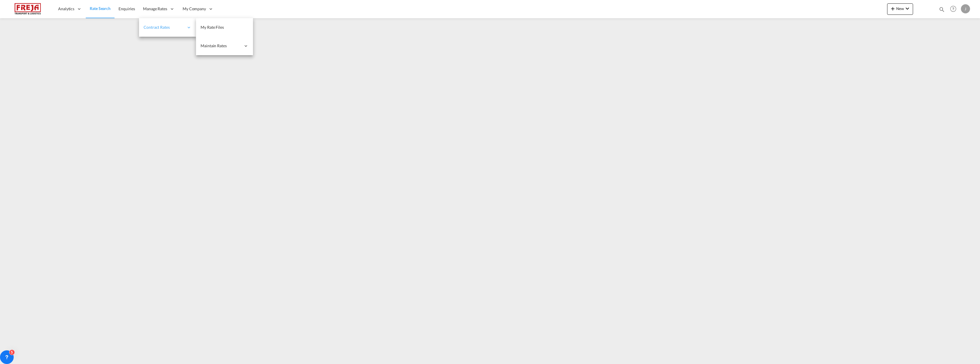 Image resolution: width=980 pixels, height=364 pixels. What do you see at coordinates (907, 8) in the screenshot?
I see `md-icon: icon-chevron-down` at bounding box center [907, 8].